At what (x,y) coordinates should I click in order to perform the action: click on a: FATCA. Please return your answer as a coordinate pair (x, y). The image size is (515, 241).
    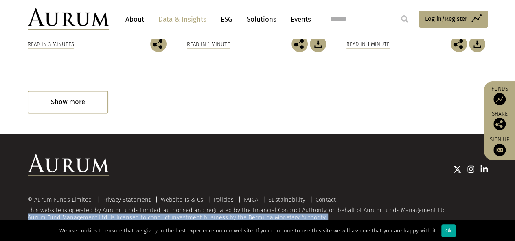
    Looking at the image, I should click on (251, 199).